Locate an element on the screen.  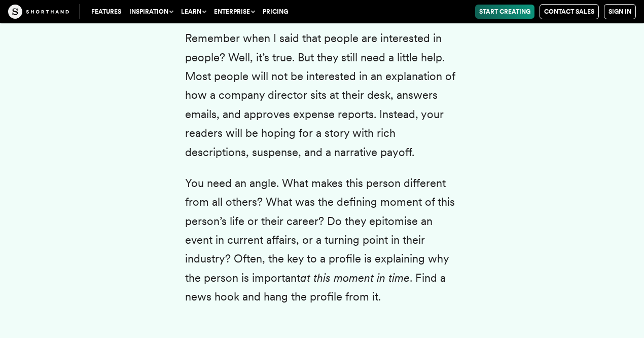
a: Contact Sales is located at coordinates (569, 12).